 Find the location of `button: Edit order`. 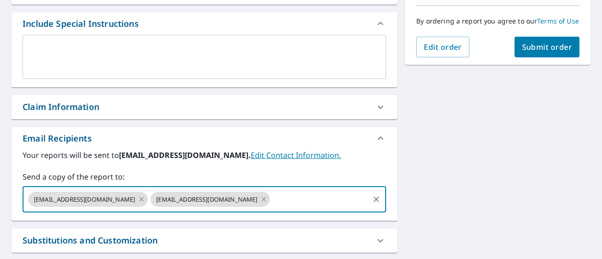

button: Edit order is located at coordinates (442, 47).